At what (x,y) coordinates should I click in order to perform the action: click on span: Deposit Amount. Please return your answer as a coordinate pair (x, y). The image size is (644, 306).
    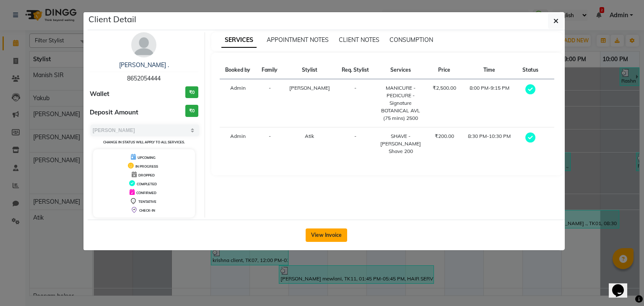
    Looking at the image, I should click on (114, 112).